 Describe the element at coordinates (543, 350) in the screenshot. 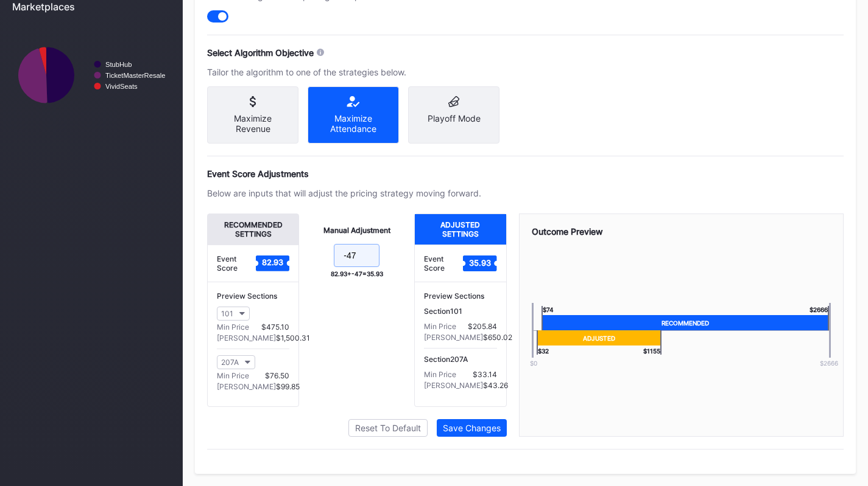

I see `div: $ 32` at that location.